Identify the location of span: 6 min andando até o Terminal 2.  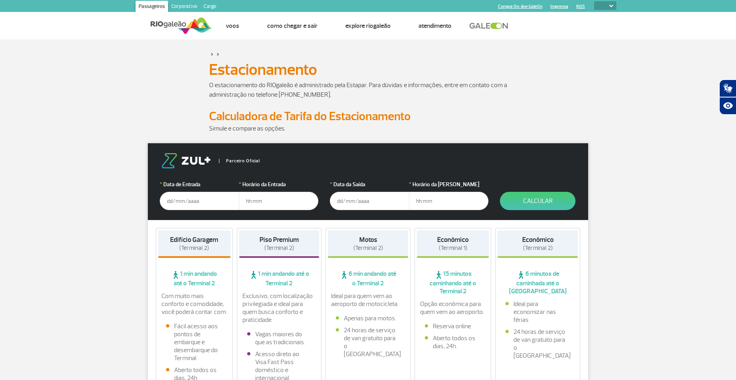
(368, 278).